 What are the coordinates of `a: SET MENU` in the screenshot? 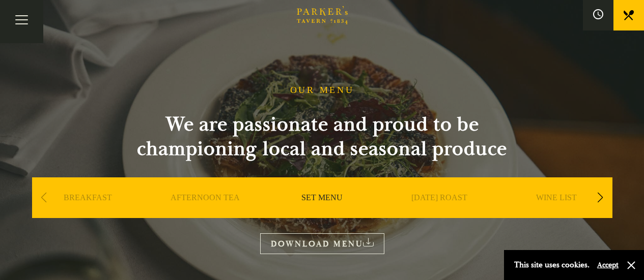 It's located at (322, 213).